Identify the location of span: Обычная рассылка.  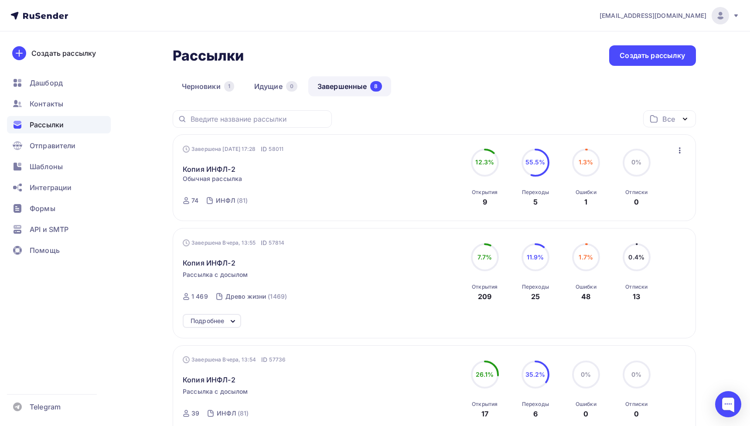
(212, 179).